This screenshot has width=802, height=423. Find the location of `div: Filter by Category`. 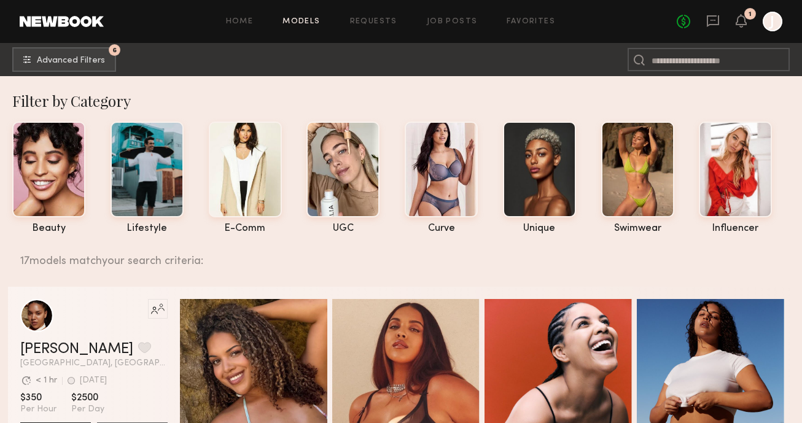

div: Filter by Category is located at coordinates (407, 101).